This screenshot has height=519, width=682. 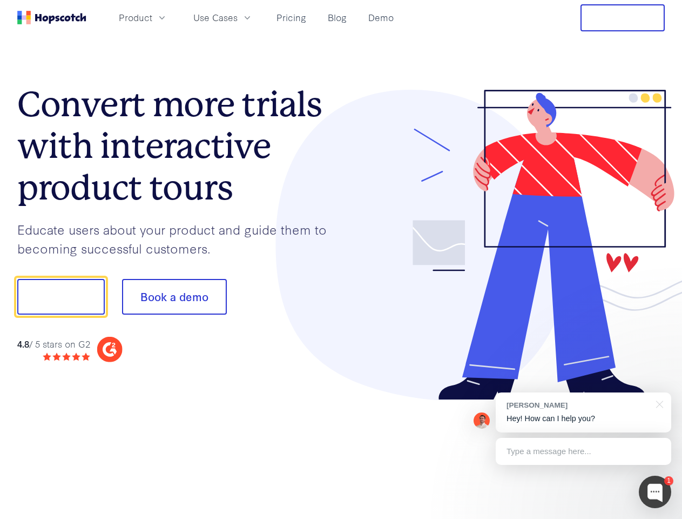 I want to click on a: Free Trial, so click(x=623, y=18).